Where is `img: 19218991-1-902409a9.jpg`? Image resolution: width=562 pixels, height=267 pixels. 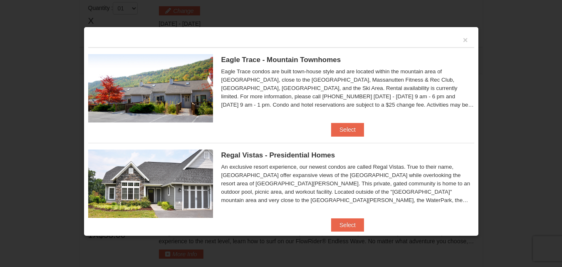 img: 19218991-1-902409a9.jpg is located at coordinates (151, 184).